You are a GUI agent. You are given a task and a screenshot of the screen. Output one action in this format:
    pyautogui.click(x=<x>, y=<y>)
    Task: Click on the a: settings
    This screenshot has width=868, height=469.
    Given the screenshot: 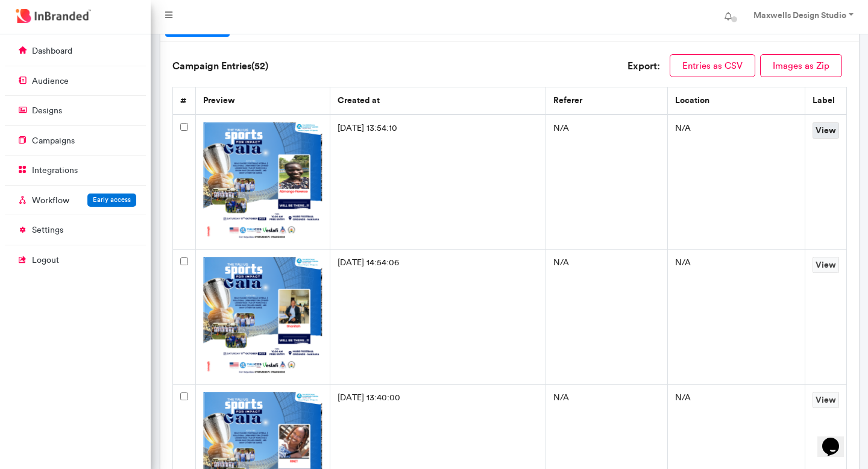 What is the action you would take?
    pyautogui.click(x=75, y=230)
    